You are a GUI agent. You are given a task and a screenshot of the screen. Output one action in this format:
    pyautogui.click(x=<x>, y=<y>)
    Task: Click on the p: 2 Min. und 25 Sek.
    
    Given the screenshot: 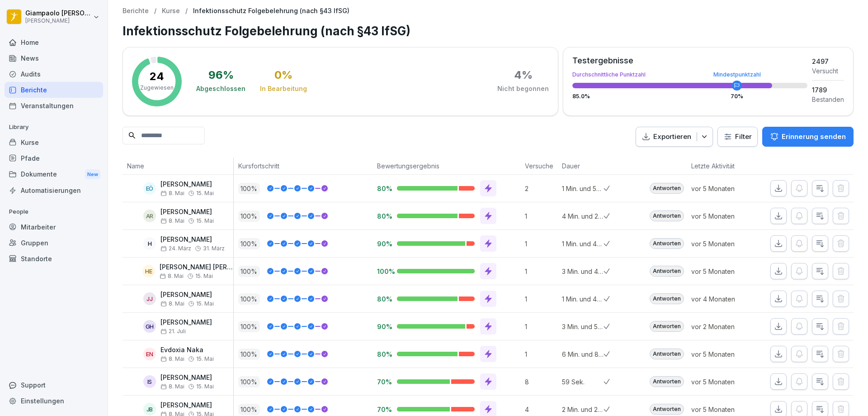 What is the action you would take?
    pyautogui.click(x=583, y=409)
    